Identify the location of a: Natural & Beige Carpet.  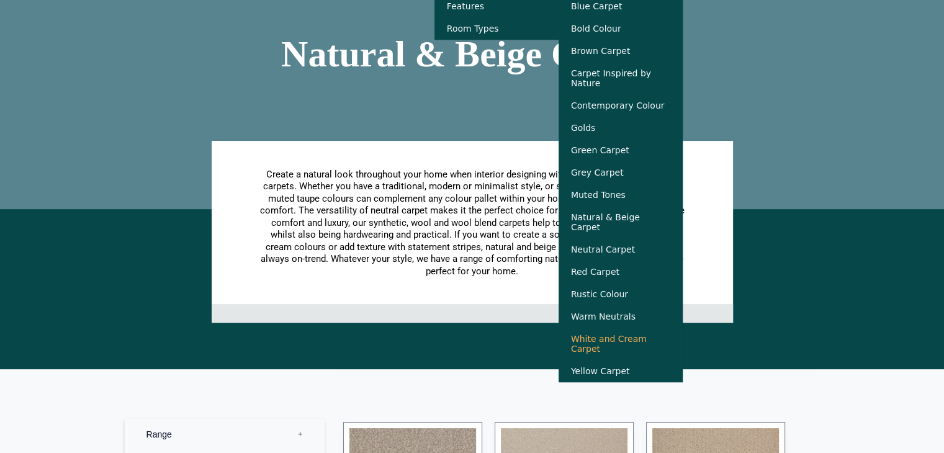
(621, 222).